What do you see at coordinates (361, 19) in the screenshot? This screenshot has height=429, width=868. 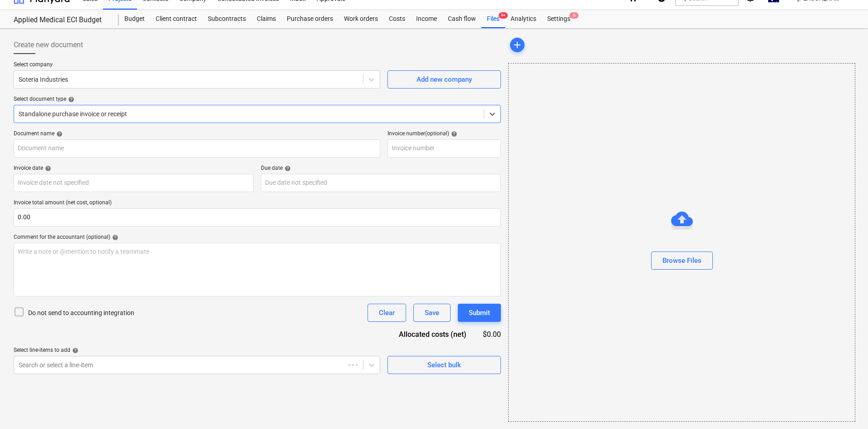 I see `a: Work orders` at bounding box center [361, 19].